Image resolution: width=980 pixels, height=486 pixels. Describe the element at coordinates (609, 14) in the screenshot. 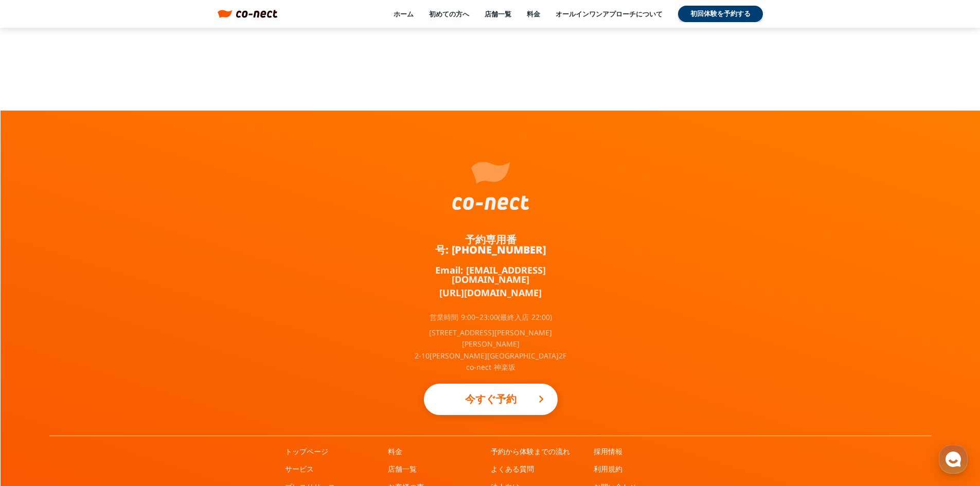

I see `a: オールインワンアプローチについて` at that location.